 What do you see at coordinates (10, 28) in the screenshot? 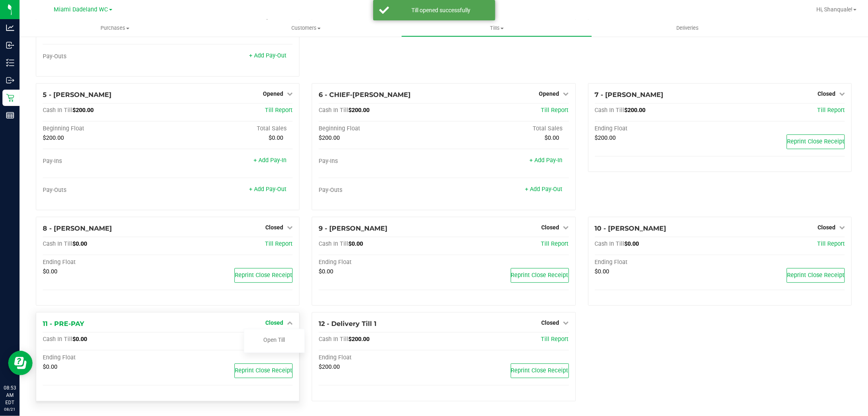
I see `inline-svg: Analytics` at bounding box center [10, 28].